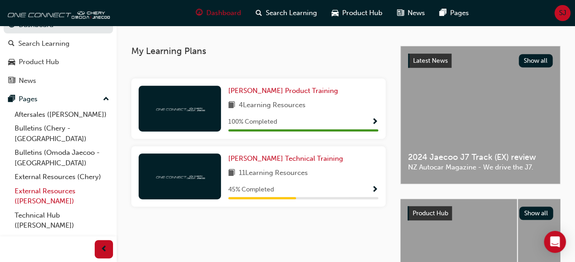 The height and width of the screenshot is (262, 575). I want to click on div: Open Intercom Messenger, so click(555, 242).